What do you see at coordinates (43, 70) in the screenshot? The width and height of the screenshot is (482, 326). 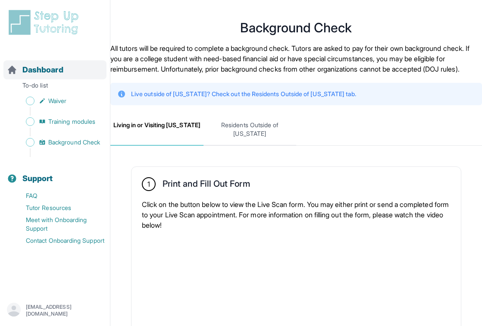 I see `span: Dashboard` at bounding box center [43, 70].